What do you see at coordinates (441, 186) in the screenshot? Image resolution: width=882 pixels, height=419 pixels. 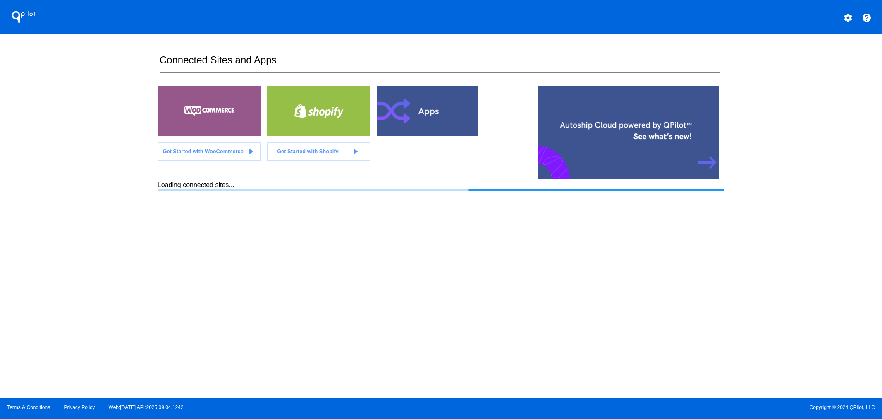 I see `div: Loading connected sites...` at bounding box center [441, 186].